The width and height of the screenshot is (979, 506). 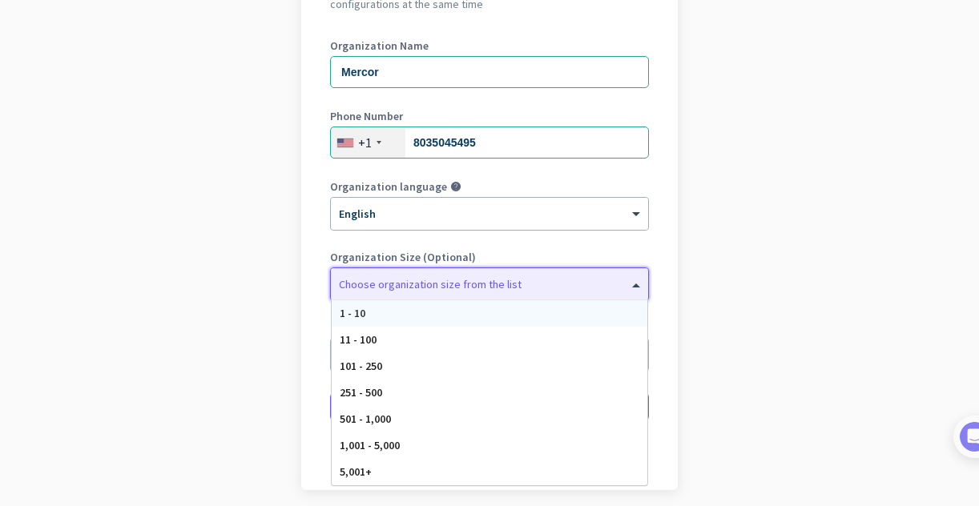 I want to click on input: What is the name of your organization?, so click(x=490, y=72).